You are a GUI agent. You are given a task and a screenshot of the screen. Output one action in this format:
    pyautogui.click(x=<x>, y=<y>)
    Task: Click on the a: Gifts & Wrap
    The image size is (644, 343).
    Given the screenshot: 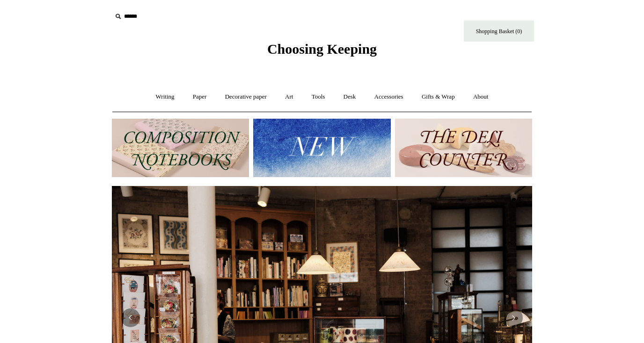 What is the action you would take?
    pyautogui.click(x=438, y=96)
    